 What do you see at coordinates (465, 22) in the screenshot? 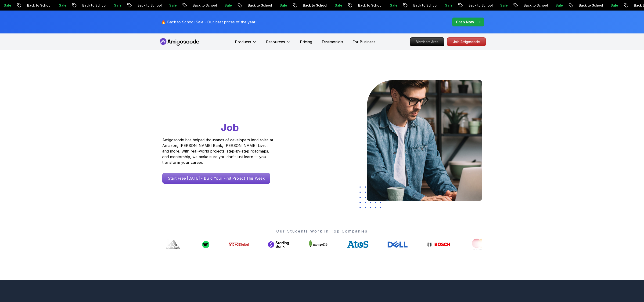
I see `p: Grab Now` at bounding box center [465, 22].